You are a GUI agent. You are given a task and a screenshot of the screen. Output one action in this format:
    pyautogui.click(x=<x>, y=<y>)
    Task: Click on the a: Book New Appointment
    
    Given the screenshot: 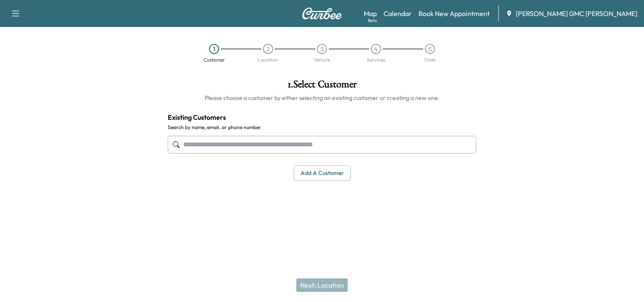 What is the action you would take?
    pyautogui.click(x=454, y=14)
    